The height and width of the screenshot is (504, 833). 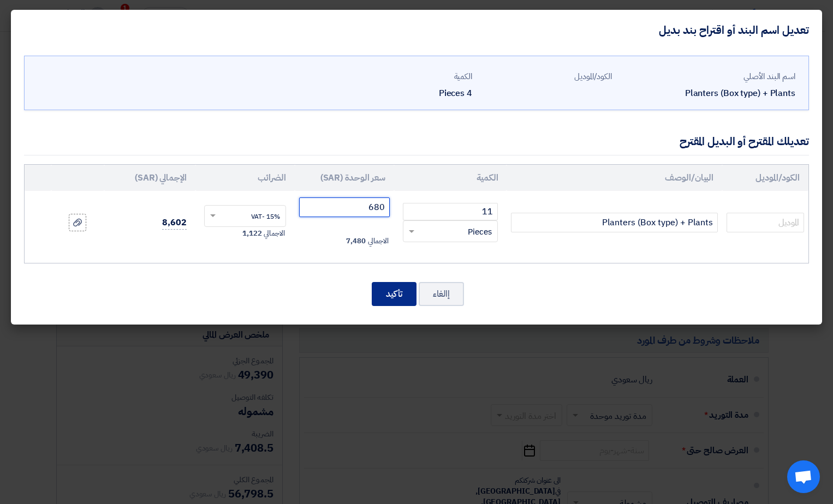 I want to click on span: 7,480, so click(x=356, y=241).